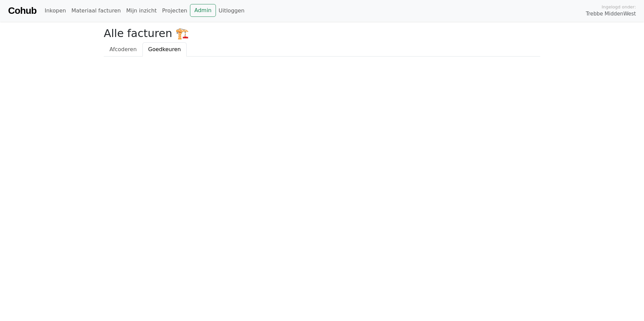  I want to click on span: Afcoderen, so click(123, 49).